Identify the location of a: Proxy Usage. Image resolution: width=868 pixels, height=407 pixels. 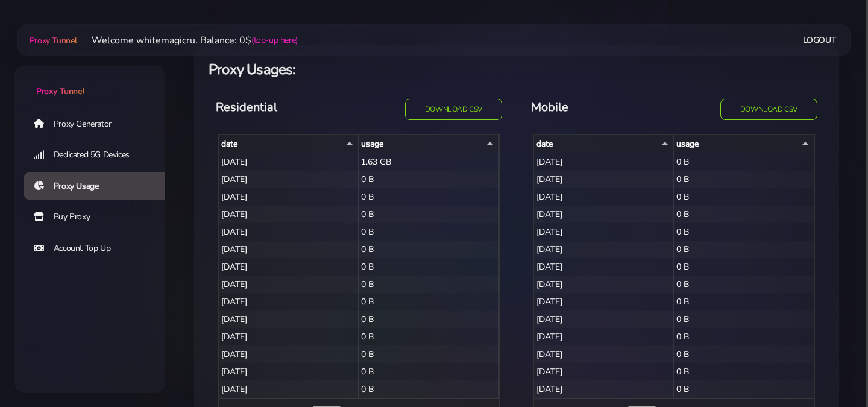
(100, 187).